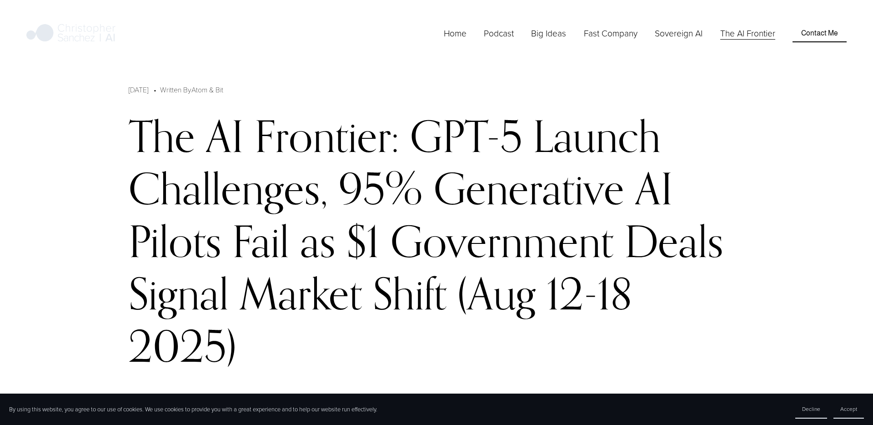 The width and height of the screenshot is (873, 425). I want to click on div: as, so click(318, 241).